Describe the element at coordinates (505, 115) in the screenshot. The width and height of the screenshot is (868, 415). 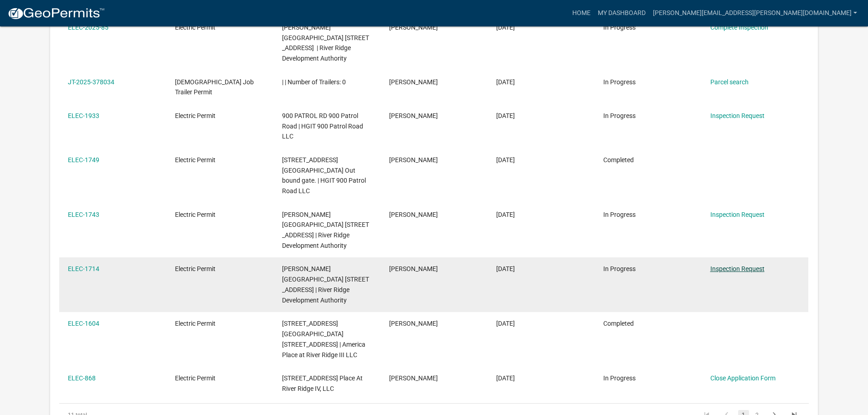
I see `span: 10/22/2024` at that location.